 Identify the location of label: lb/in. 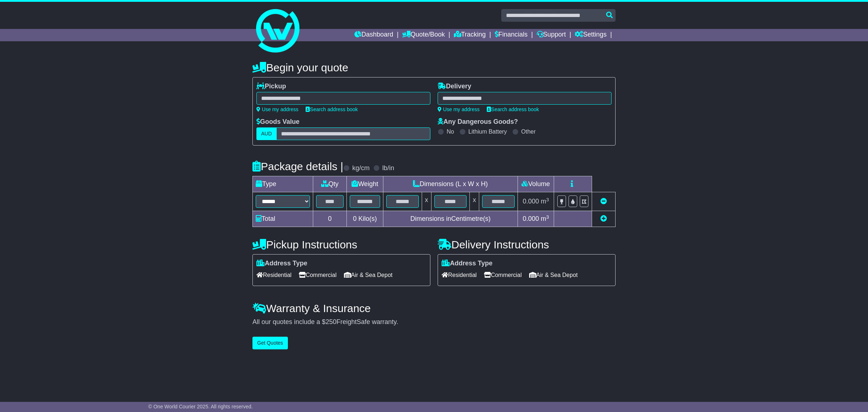
(388, 168).